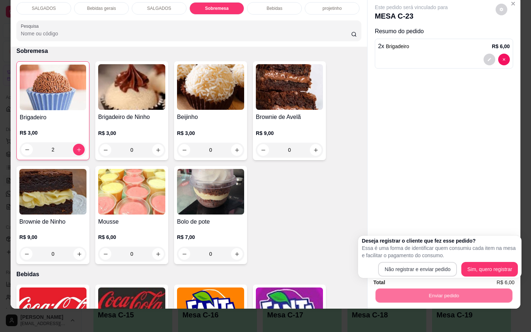 The width and height of the screenshot is (531, 332). What do you see at coordinates (186, 34) in the screenshot?
I see `input: Pesquisa` at bounding box center [186, 34].